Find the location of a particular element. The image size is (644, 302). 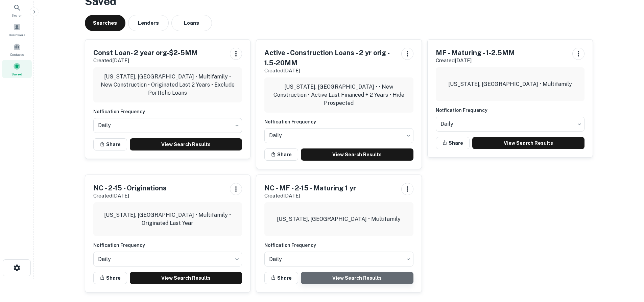

a: Contacts is located at coordinates (17, 49).